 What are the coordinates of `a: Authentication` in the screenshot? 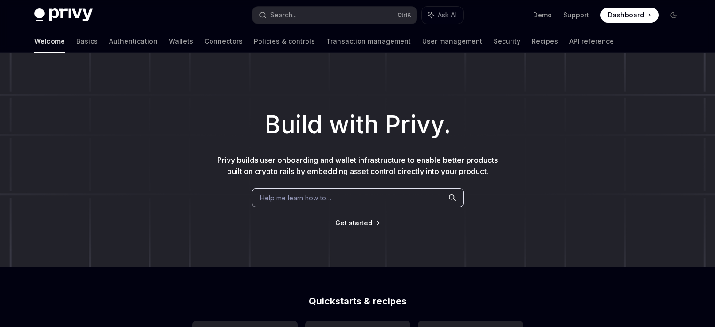 It's located at (133, 41).